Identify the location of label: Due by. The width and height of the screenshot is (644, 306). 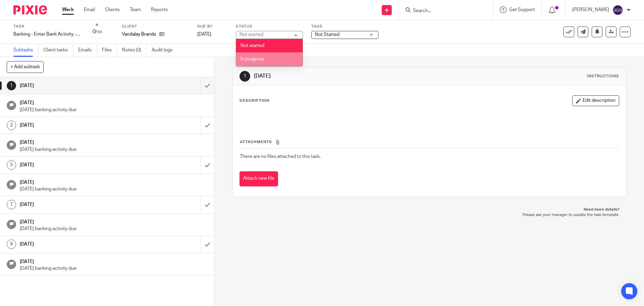
(212, 26).